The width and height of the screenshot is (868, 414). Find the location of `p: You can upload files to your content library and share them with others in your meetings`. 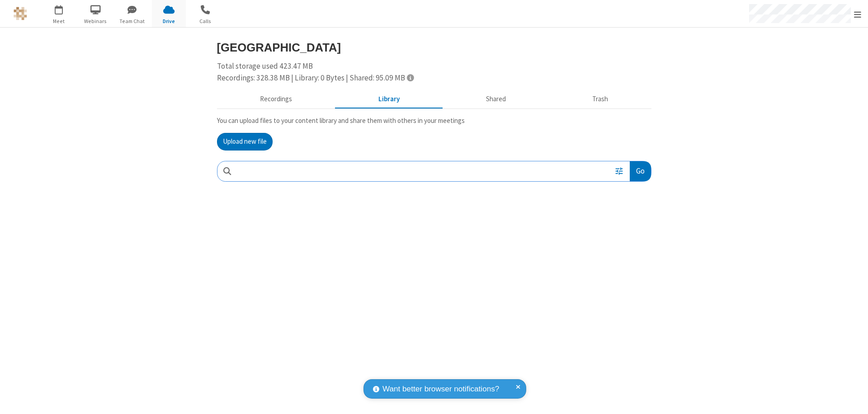

p: You can upload files to your content library and share them with others in your meetings is located at coordinates (434, 120).